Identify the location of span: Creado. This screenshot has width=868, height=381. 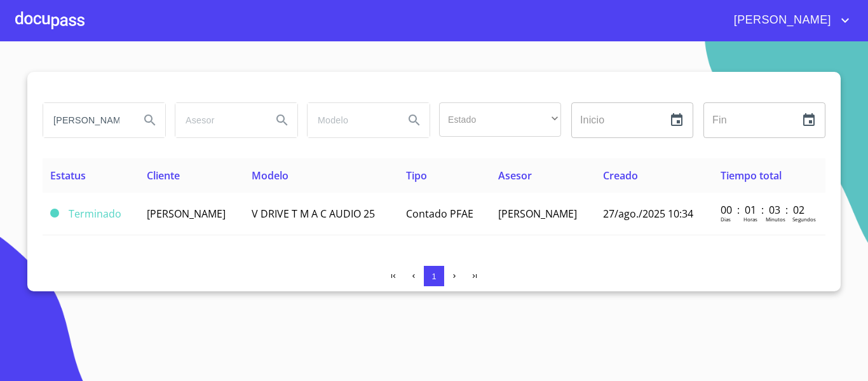
(620, 175).